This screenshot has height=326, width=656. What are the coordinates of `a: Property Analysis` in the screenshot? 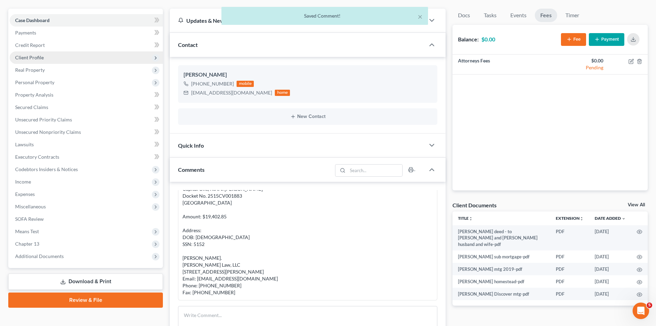 It's located at (86, 95).